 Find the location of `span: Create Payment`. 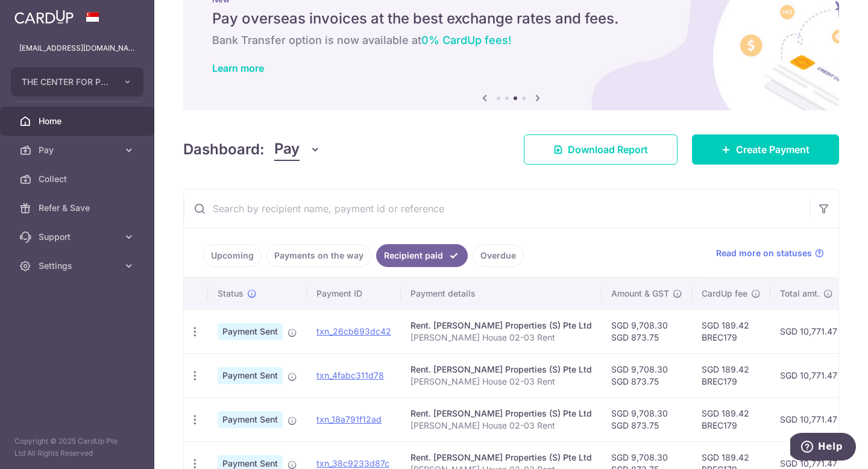

span: Create Payment is located at coordinates (773, 149).